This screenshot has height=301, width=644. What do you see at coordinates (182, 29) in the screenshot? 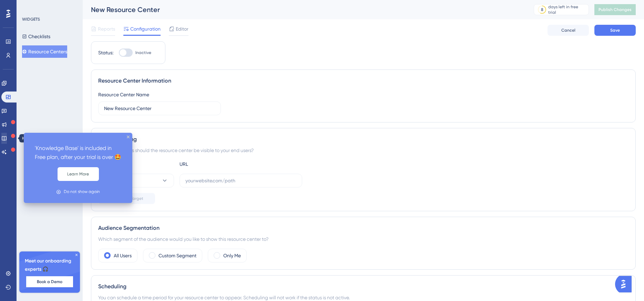
I see `span: Editor` at bounding box center [182, 29].